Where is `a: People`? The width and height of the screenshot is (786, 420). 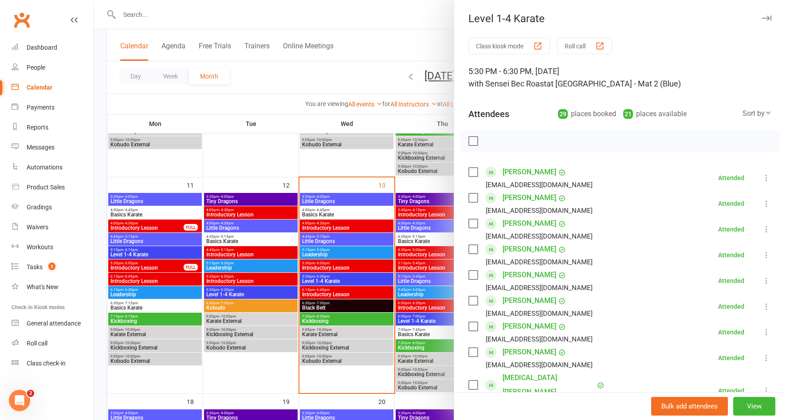 a: People is located at coordinates (52, 67).